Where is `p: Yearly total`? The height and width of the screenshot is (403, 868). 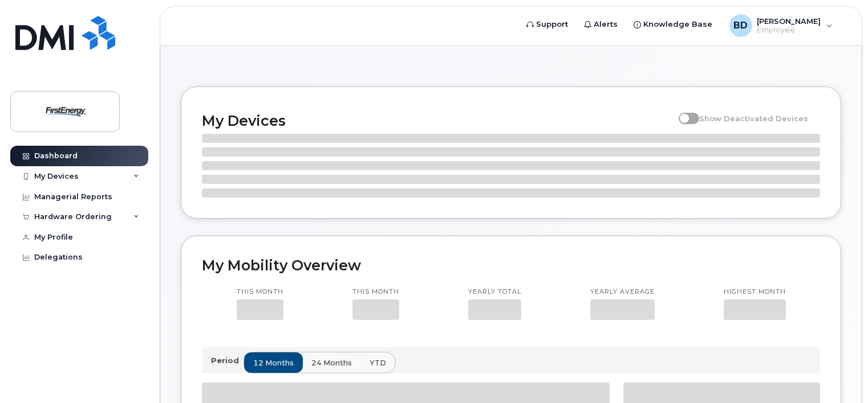 p: Yearly total is located at coordinates (494, 292).